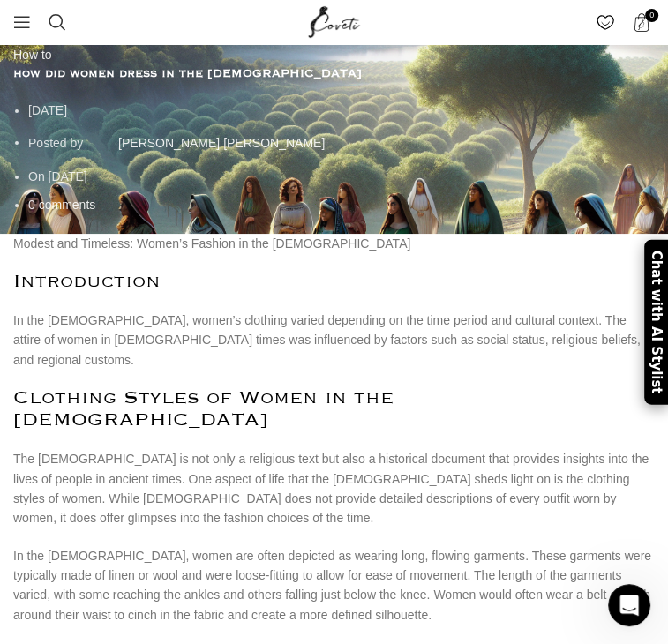 Image resolution: width=668 pixels, height=644 pixels. What do you see at coordinates (67, 205) in the screenshot?
I see `span: comments` at bounding box center [67, 205].